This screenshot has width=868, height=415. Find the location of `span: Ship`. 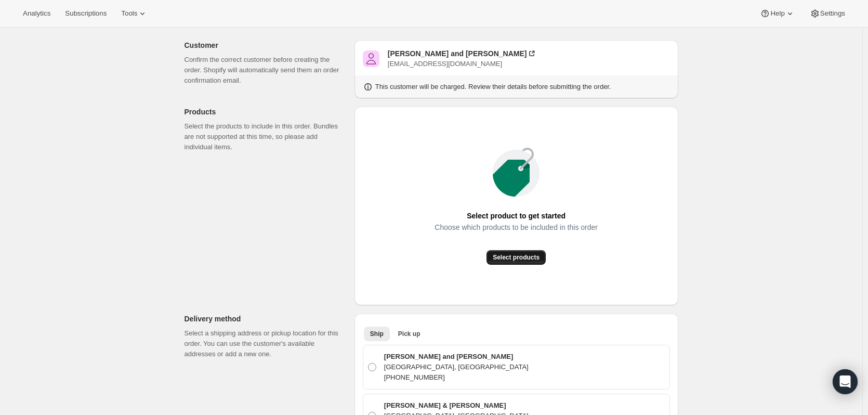

span: Ship is located at coordinates (377, 334).